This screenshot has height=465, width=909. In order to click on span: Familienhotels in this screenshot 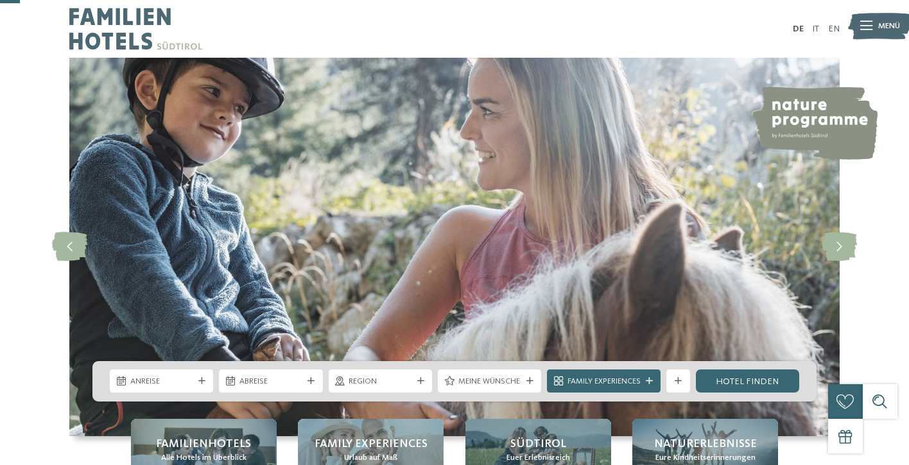, I will do `click(203, 444)`.